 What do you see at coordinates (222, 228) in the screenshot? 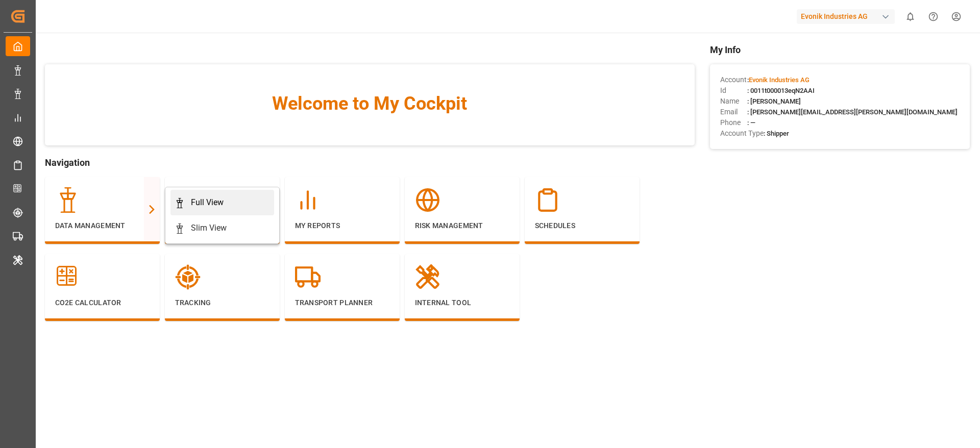
I see `a: Slim View` at bounding box center [222, 228].